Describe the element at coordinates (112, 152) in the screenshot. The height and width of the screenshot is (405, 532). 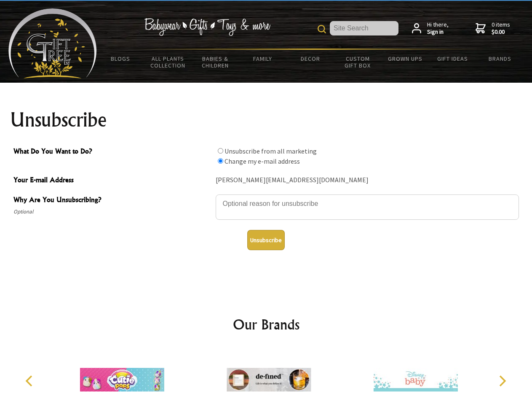
I see `span: What Do You Want to Do?` at that location.